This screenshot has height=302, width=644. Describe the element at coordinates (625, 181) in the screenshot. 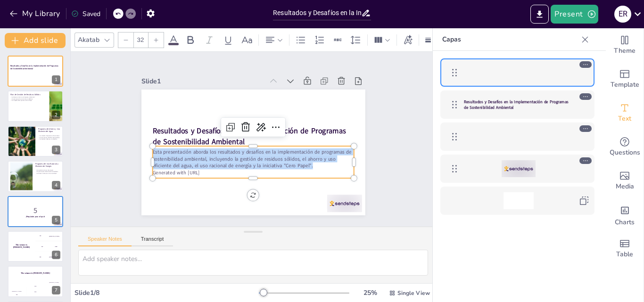

I see `div: Add images, graphics, shapes or video` at that location.